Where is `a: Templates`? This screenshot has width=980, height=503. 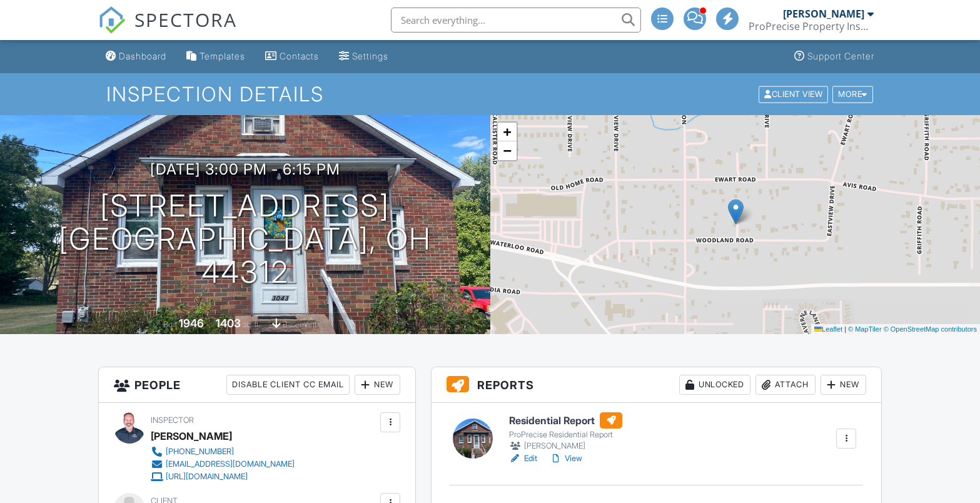
a: Templates is located at coordinates (216, 56).